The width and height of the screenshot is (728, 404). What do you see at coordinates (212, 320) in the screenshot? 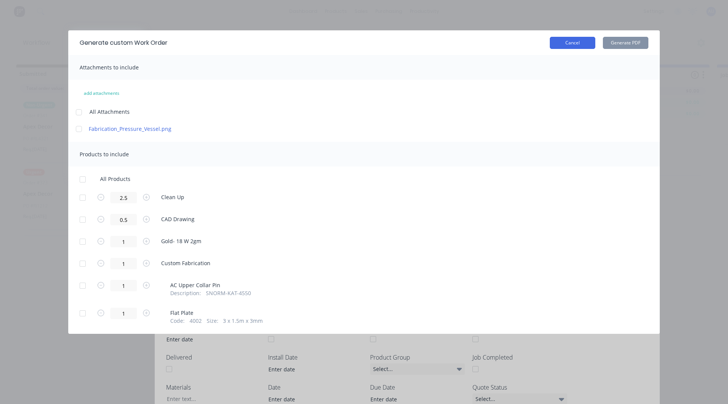
I see `span: Size :` at bounding box center [212, 320].